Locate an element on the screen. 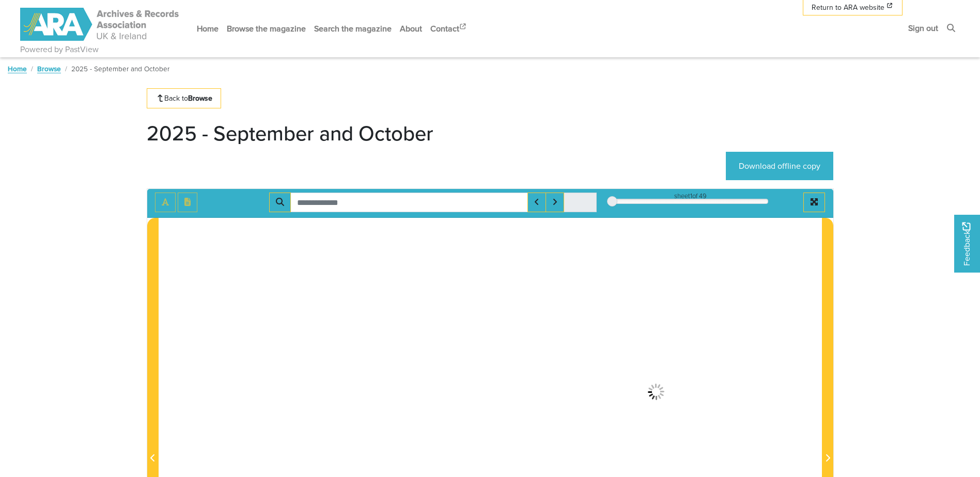 The width and height of the screenshot is (980, 477). a: Download offline copy is located at coordinates (780, 166).